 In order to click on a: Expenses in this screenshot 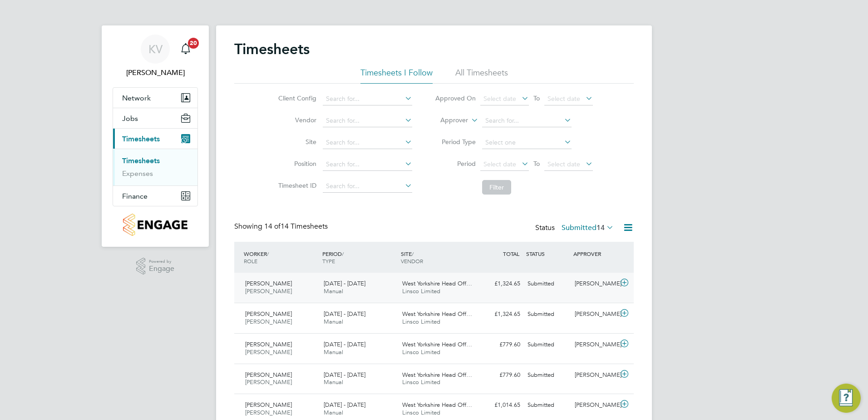, I will do `click(137, 173)`.